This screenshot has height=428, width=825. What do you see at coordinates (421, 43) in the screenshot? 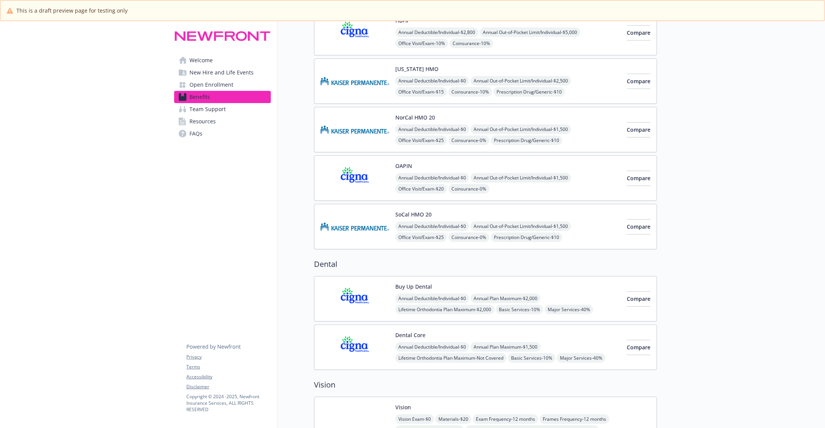
I see `span: Office Visit/Exam - 10%` at bounding box center [421, 43].